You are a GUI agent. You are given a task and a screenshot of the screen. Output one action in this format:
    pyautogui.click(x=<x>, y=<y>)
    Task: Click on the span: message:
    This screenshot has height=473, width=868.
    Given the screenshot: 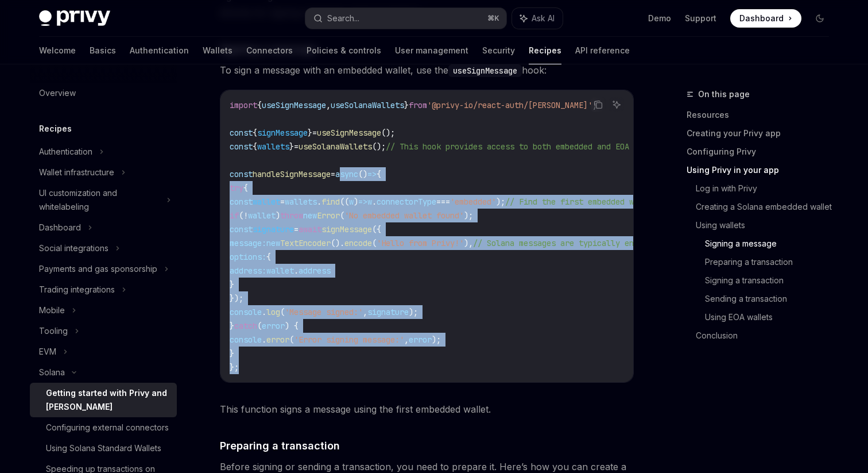 What is the action you would take?
    pyautogui.click(x=248, y=243)
    